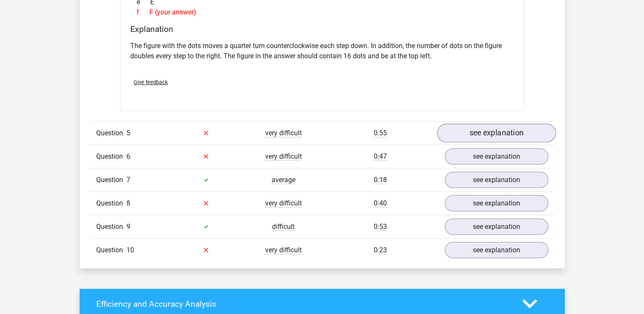  What do you see at coordinates (283, 227) in the screenshot?
I see `span: difficult` at bounding box center [283, 227].